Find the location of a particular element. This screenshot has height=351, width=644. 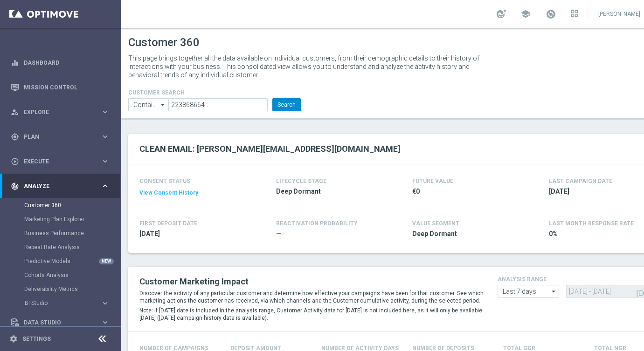

h4: CUSTOMER SEARCH is located at coordinates (214, 93).